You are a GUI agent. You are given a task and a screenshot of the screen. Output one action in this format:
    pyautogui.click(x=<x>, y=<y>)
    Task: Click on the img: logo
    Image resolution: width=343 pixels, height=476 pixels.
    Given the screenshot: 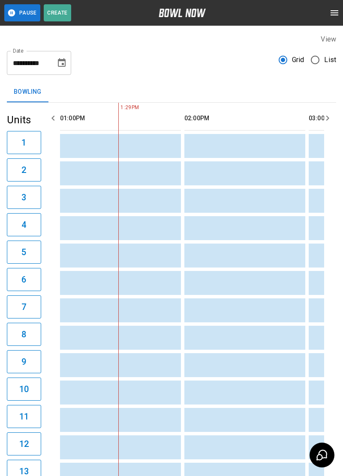 What is the action you would take?
    pyautogui.click(x=182, y=13)
    